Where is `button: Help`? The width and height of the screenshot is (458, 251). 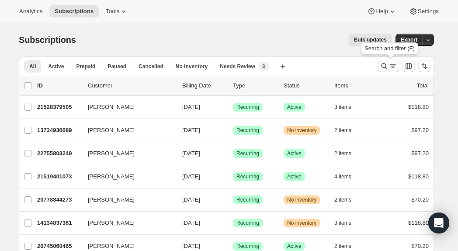 button: Help is located at coordinates (381, 11).